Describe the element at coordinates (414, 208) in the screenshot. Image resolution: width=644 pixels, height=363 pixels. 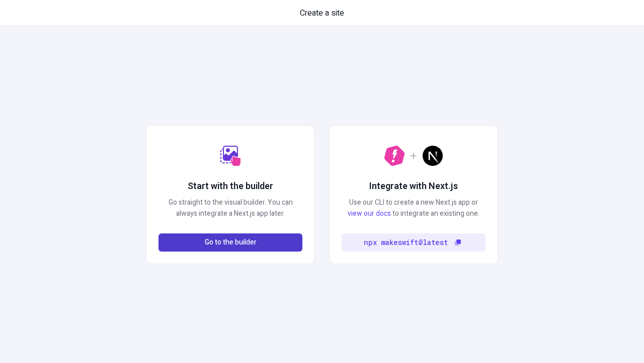
I see `p: Use our CLI to create a new Next.js app or to integrate an existing one.` at that location.